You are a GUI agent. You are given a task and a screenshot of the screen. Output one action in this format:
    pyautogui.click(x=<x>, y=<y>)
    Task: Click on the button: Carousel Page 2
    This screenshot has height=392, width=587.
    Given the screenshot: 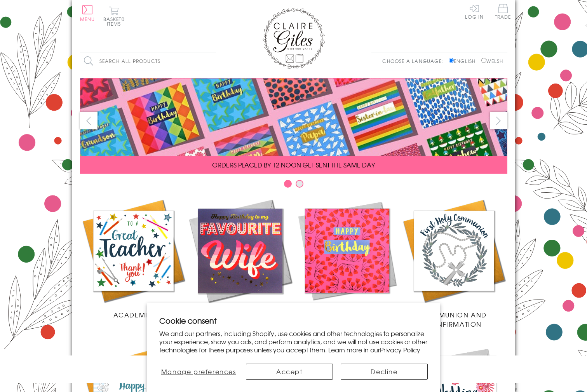 What is the action you would take?
    pyautogui.click(x=300, y=184)
    